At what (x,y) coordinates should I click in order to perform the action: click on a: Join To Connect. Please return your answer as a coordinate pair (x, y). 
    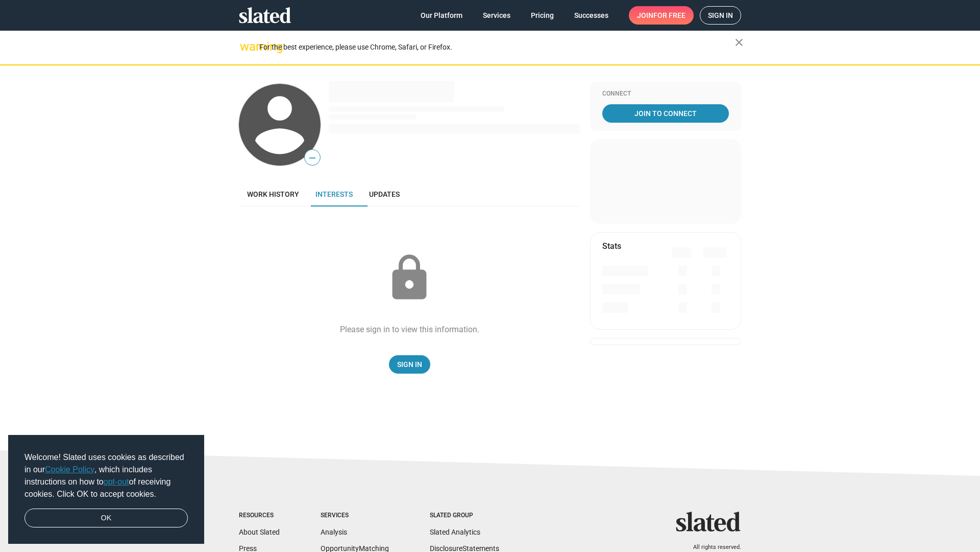
    Looking at the image, I should click on (666, 113).